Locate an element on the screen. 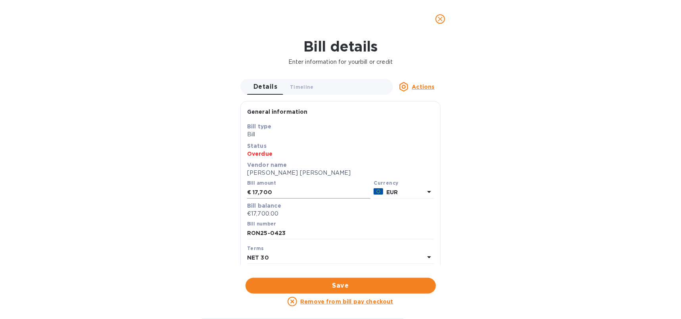 This screenshot has width=681, height=319. h1: Bill details is located at coordinates (340, 46).